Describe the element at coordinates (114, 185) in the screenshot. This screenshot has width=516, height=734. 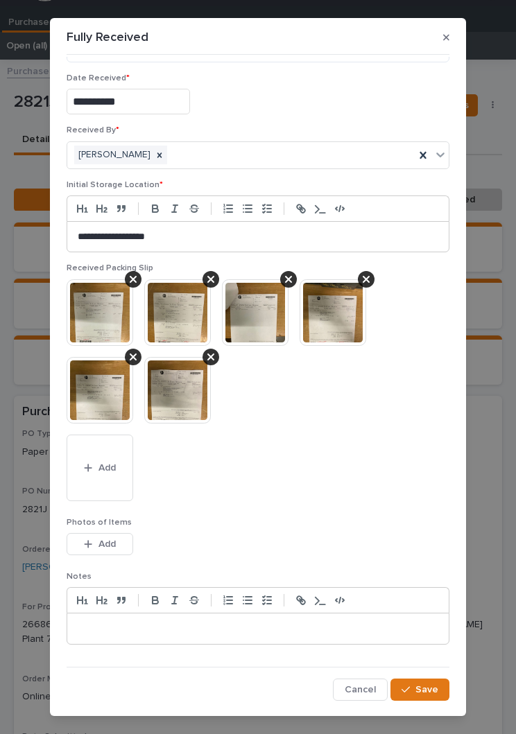
I see `span: Initial Storage Location` at that location.